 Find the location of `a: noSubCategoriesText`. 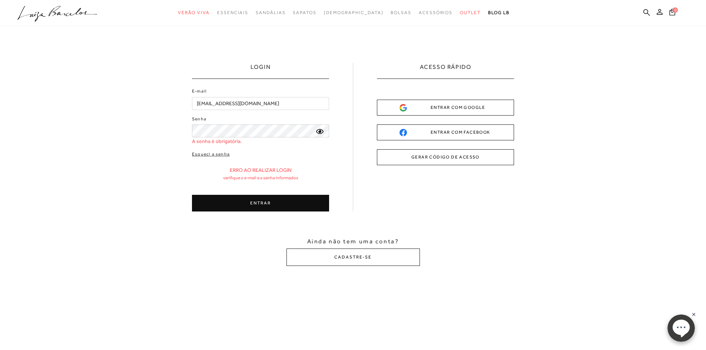

a: noSubCategoriesText is located at coordinates (354, 13).